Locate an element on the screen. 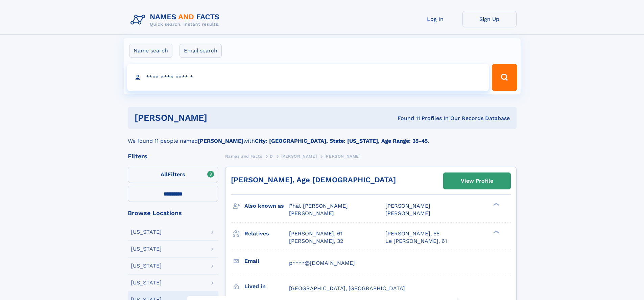 The width and height of the screenshot is (644, 300). div: Browse Locations is located at coordinates (173, 213).